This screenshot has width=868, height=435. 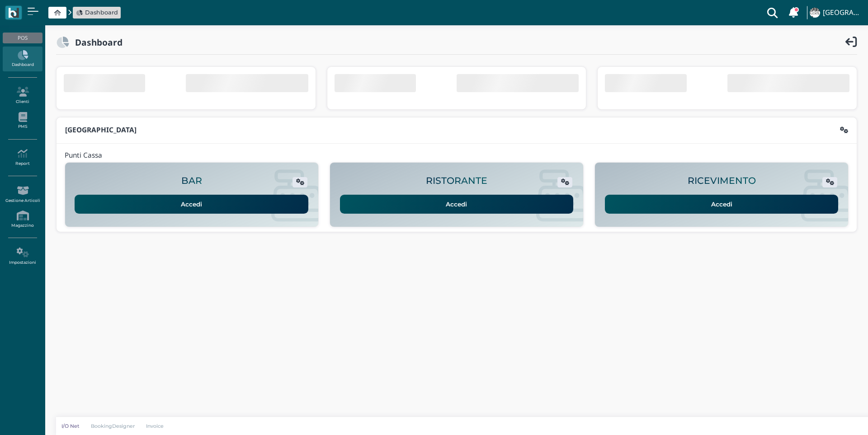 I want to click on a: Impostazioni, so click(x=22, y=256).